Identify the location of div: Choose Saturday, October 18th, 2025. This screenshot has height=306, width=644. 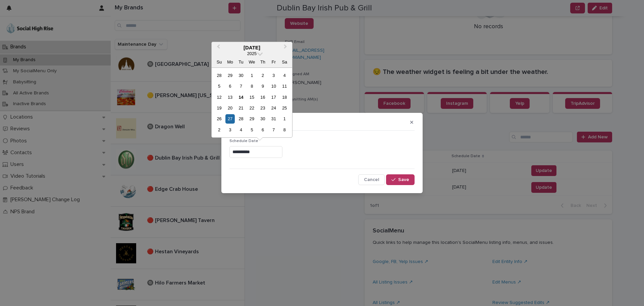
(285, 97).